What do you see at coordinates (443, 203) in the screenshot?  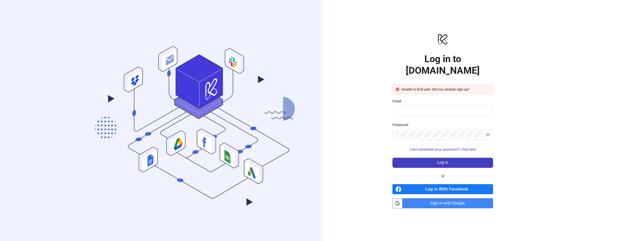 I see `a: Sign in with Google` at bounding box center [443, 203].